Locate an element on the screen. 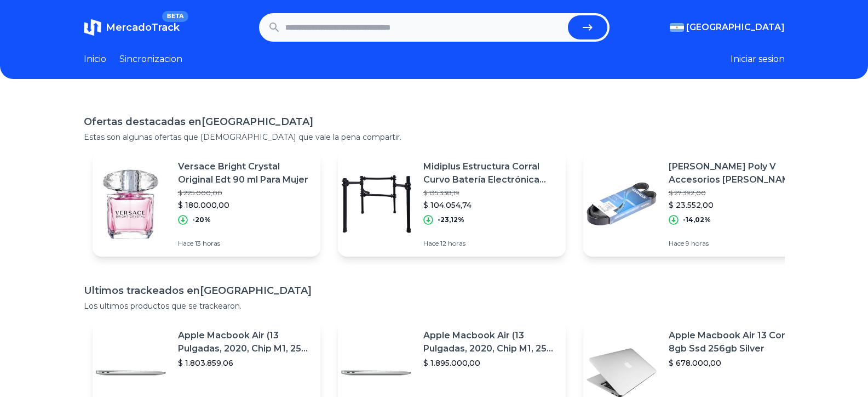  p: $ 104.054,74 is located at coordinates (490, 205).